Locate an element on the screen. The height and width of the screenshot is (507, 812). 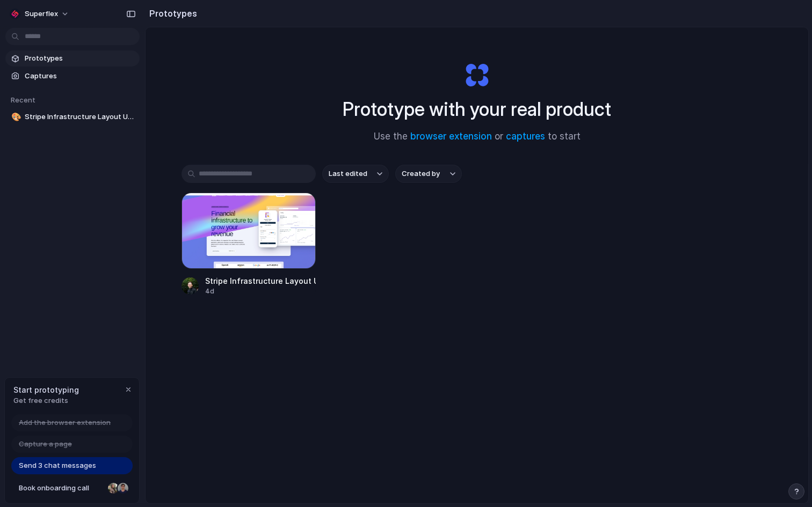
a: Captures is located at coordinates (72, 76).